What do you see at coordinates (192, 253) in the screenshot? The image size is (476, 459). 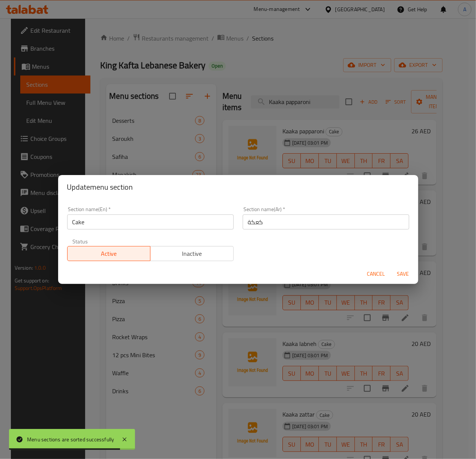 I see `button: Inactive` at bounding box center [192, 253].